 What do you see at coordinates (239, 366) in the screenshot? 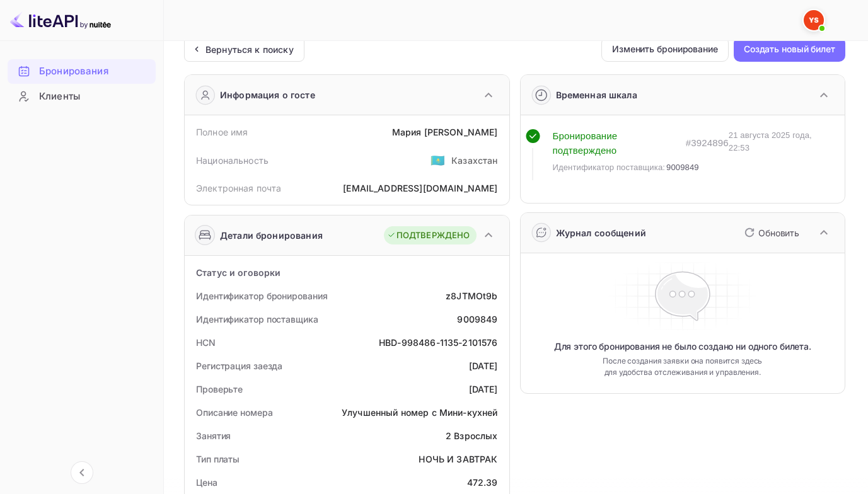
I see `ya-tr-span: Регистрация заезда` at bounding box center [239, 366].